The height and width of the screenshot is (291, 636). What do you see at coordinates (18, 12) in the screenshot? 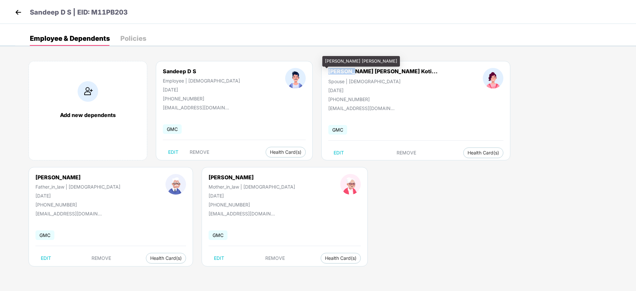
I see `img: back` at bounding box center [18, 12].